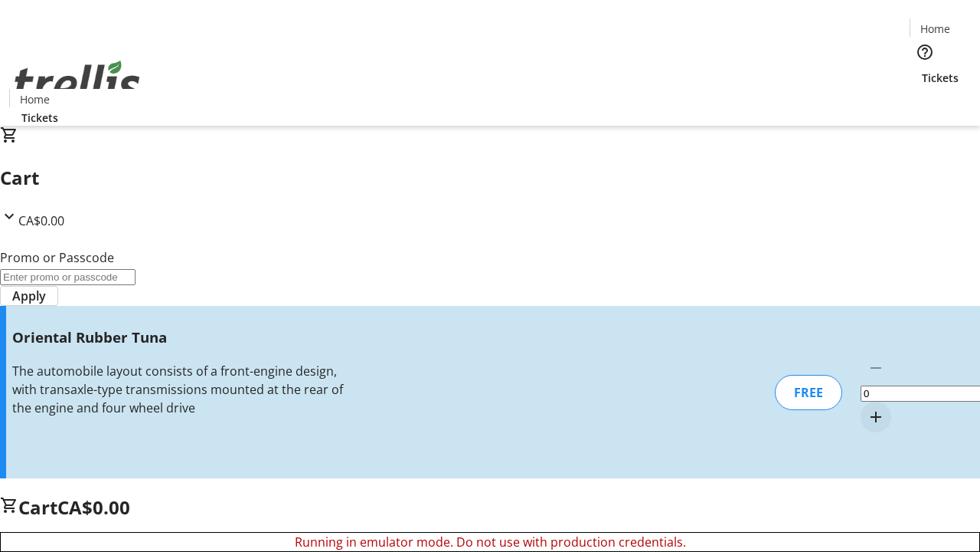 This screenshot has width=980, height=552. Describe the element at coordinates (925, 101) in the screenshot. I see `button: Cart` at that location.